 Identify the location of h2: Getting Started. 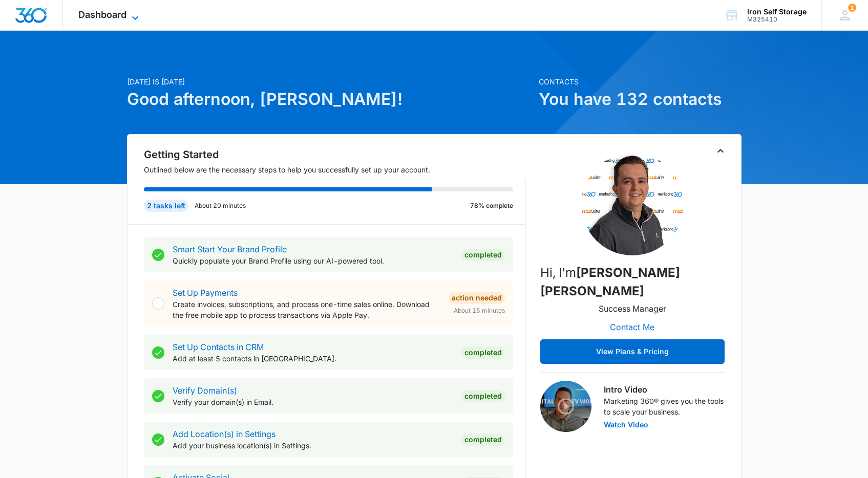
(335, 155).